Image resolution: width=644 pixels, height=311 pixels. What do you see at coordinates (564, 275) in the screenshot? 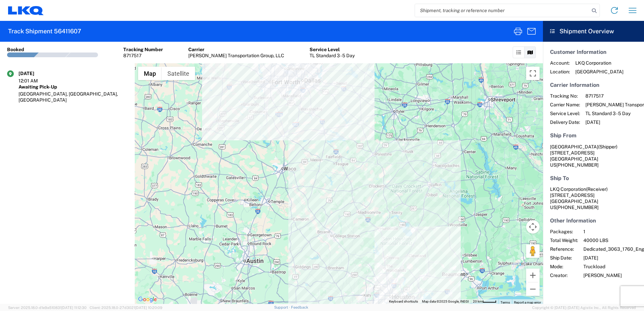
I see `span: Creator:` at bounding box center [564, 275].